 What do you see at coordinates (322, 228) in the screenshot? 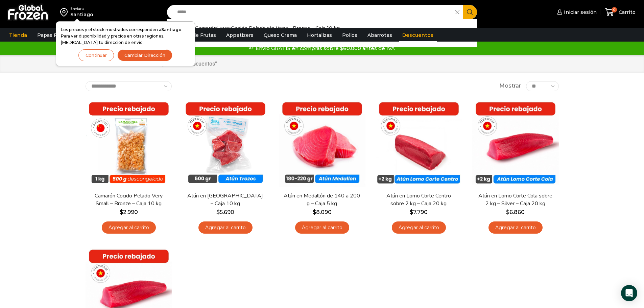
I see `a: Agregar al carrito: “Atún en Medallón de 140 a 200 g - Caja 5 kg”` at bounding box center [322, 228].